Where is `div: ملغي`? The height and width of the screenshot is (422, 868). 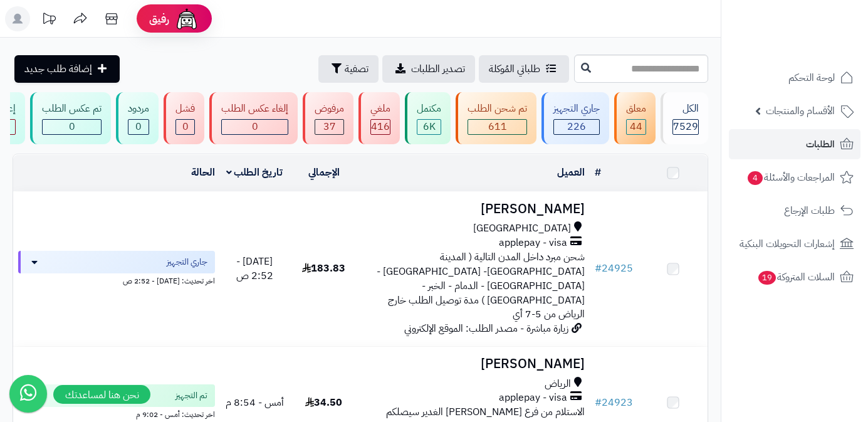 div: ملغي is located at coordinates (381, 109).